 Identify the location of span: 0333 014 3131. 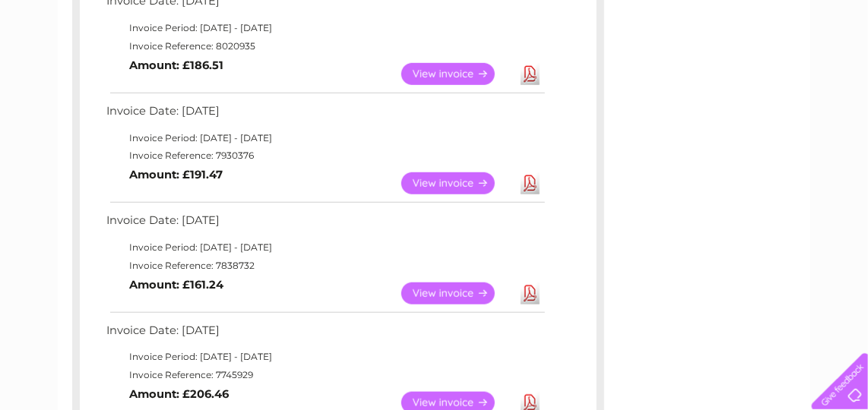
(634, 17).